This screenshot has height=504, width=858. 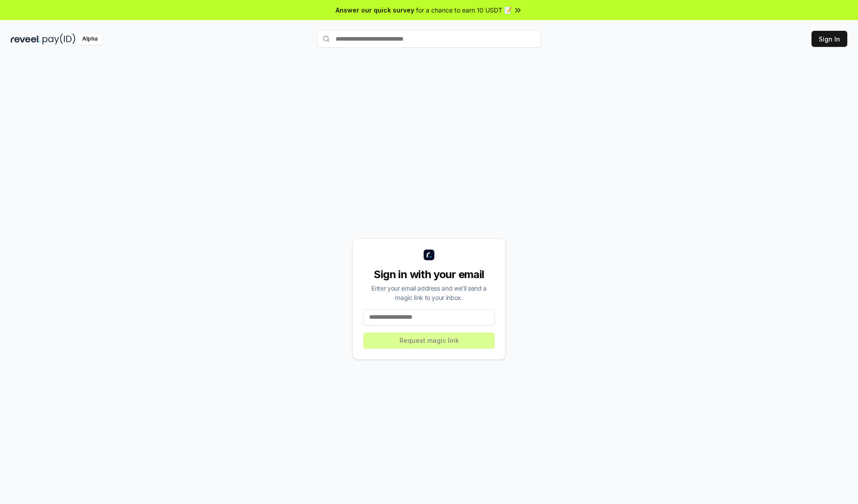 I want to click on span: Answer our quick survey, so click(x=375, y=10).